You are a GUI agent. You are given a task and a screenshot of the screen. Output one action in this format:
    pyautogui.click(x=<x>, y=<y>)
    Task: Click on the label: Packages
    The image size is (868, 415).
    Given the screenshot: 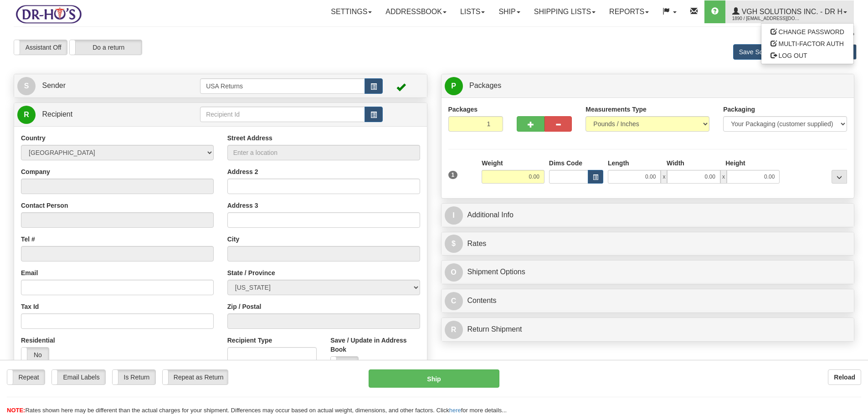 What is the action you would take?
    pyautogui.click(x=463, y=110)
    